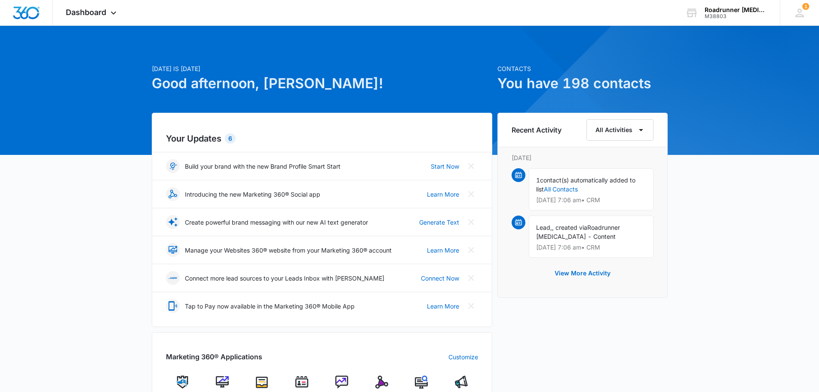 This screenshot has height=392, width=819. Describe the element at coordinates (570, 227) in the screenshot. I see `span: , created via` at that location.